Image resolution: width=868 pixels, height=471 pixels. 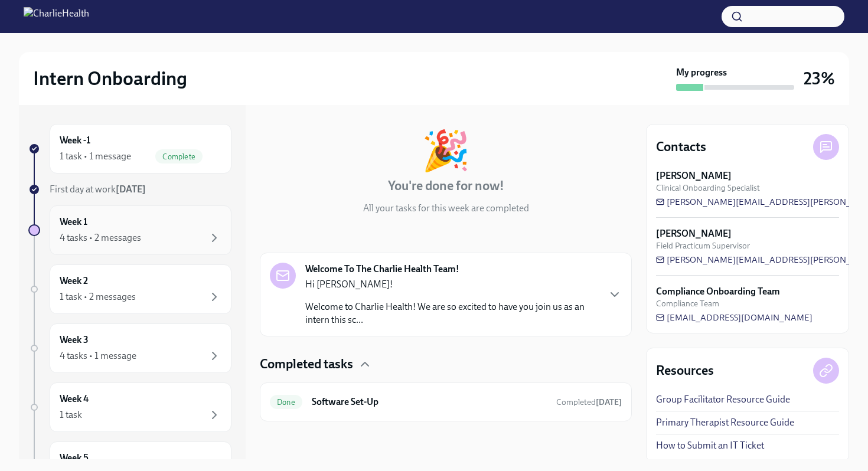 What do you see at coordinates (74, 458) in the screenshot?
I see `h6: Week 5` at bounding box center [74, 458].